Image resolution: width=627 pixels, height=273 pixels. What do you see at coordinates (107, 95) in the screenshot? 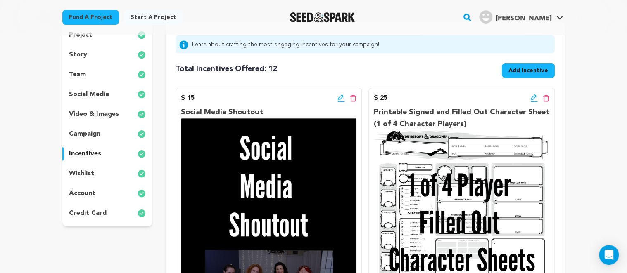
I see `button: social media` at bounding box center [107, 95].